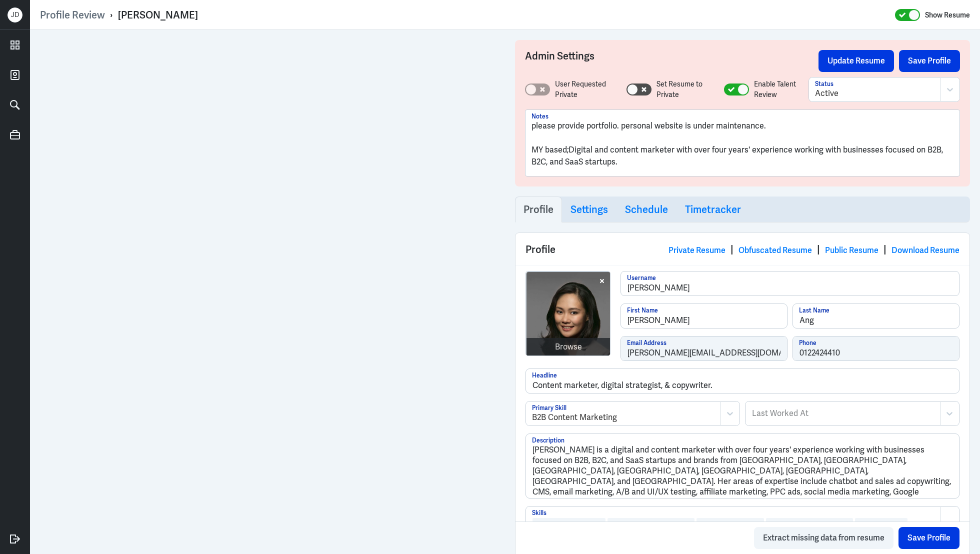 This screenshot has width=980, height=554. Describe the element at coordinates (724, 524) in the screenshot. I see `div: Digital Marketing` at that location.